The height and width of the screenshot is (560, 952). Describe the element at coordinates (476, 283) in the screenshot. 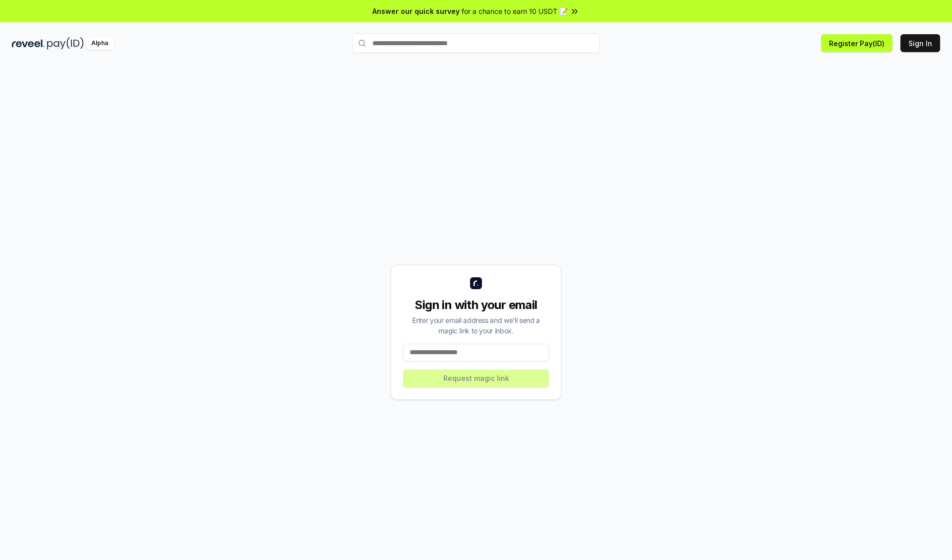

I see `img: logo_small` at that location.